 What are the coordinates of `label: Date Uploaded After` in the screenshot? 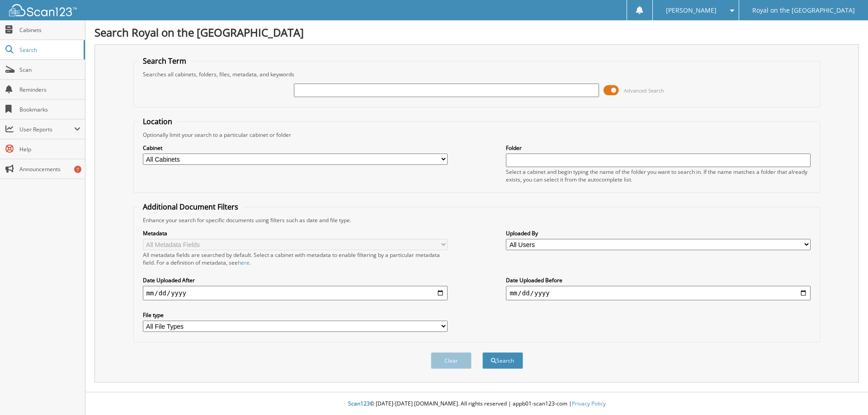 It's located at (295, 280).